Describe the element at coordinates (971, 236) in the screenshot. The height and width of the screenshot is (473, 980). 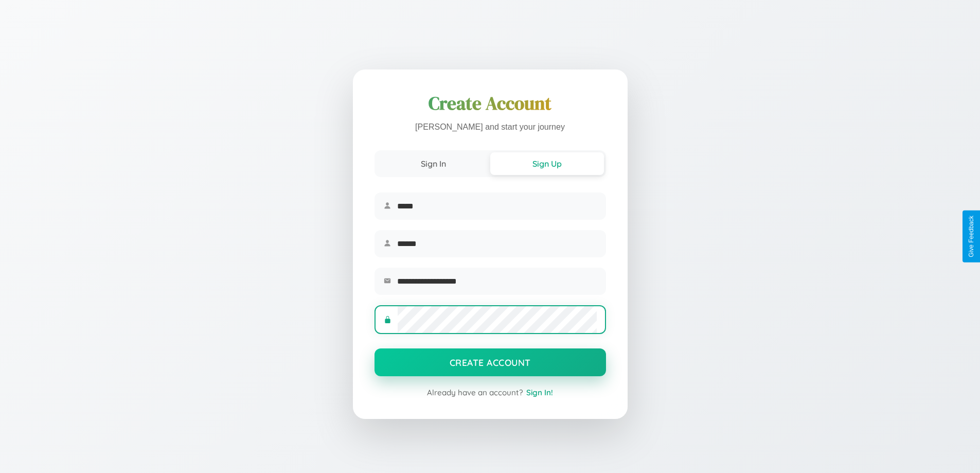
I see `div: Give Feedback` at that location.